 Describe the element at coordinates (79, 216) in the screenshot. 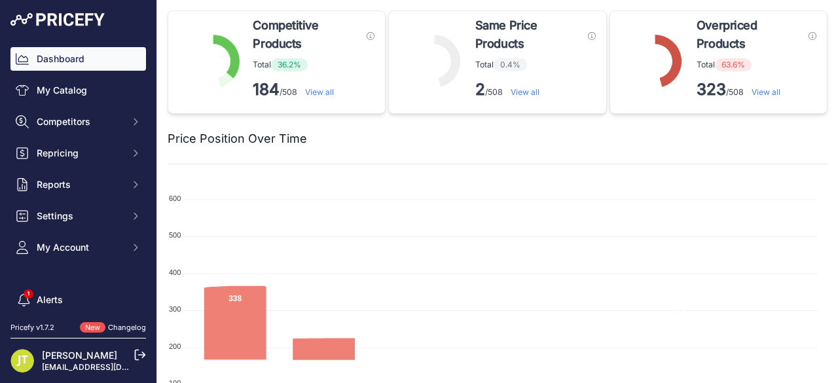

I see `span: Settings` at that location.